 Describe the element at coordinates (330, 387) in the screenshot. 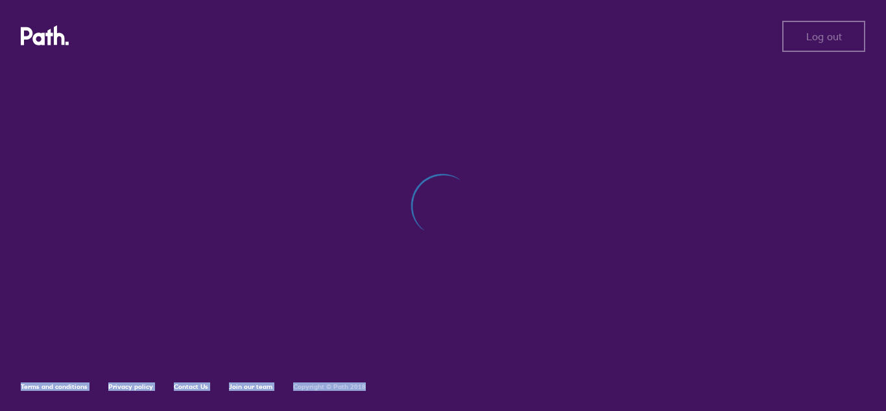

I see `h6: Copyright © Path 2018` at that location.